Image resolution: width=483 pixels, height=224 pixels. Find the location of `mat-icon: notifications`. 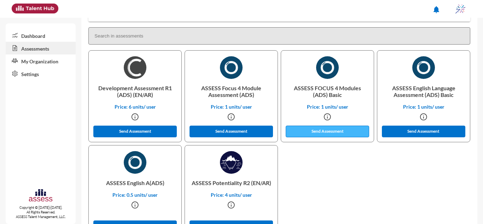

mat-icon: notifications is located at coordinates (437, 10).